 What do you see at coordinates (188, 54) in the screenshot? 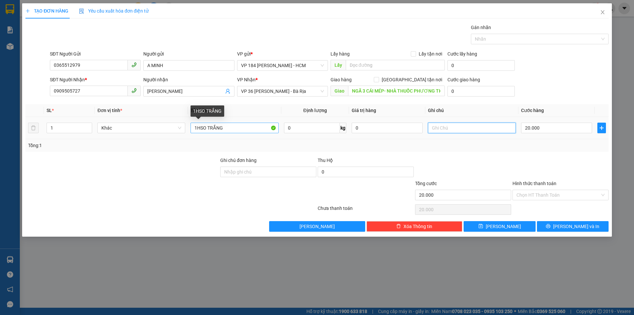
I see `div: Người gửi` at bounding box center [188, 54].